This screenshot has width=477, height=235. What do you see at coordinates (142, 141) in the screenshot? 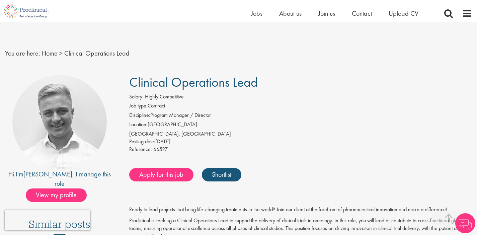
I see `span: Posting date:` at bounding box center [142, 141].